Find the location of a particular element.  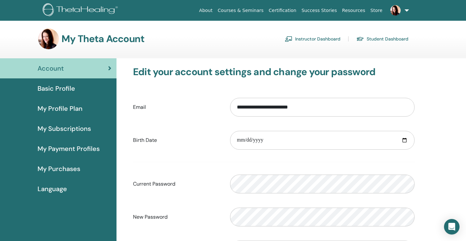

span: My Profile Plan is located at coordinates (60, 108).